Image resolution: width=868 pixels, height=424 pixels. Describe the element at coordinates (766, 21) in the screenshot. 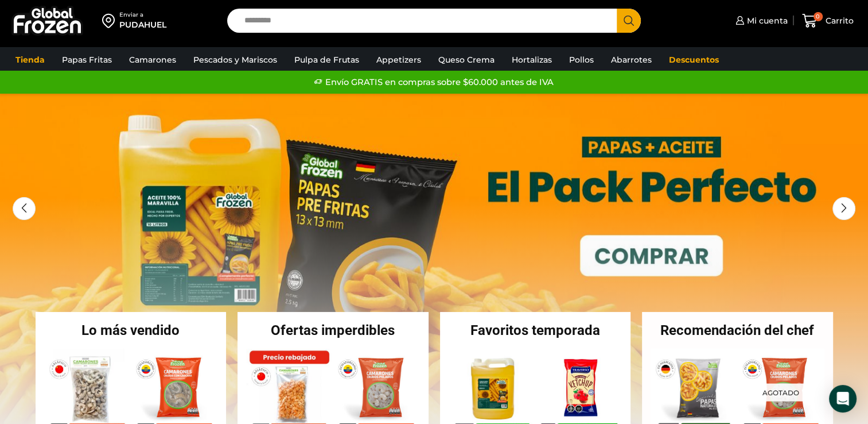

I see `span: Mi cuenta` at that location.